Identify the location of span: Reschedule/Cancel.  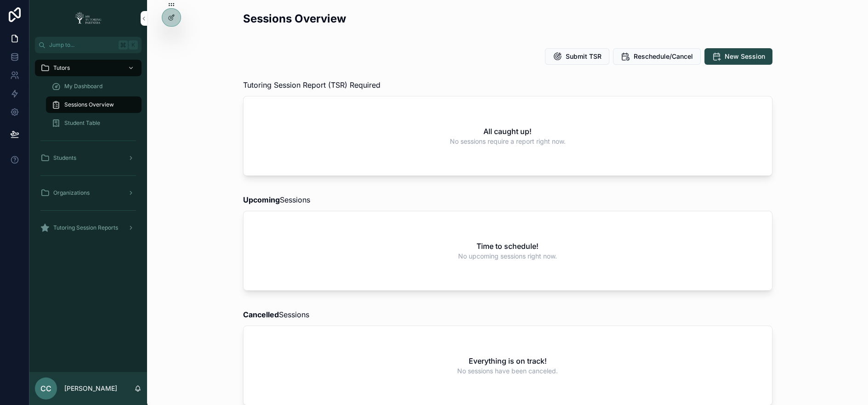
(664, 56).